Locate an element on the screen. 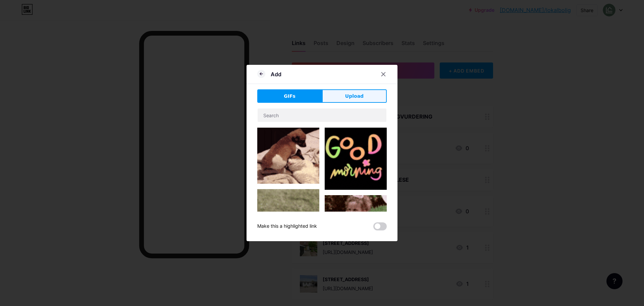 The width and height of the screenshot is (644, 306). div: Make this a highlighted link is located at coordinates (287, 226).